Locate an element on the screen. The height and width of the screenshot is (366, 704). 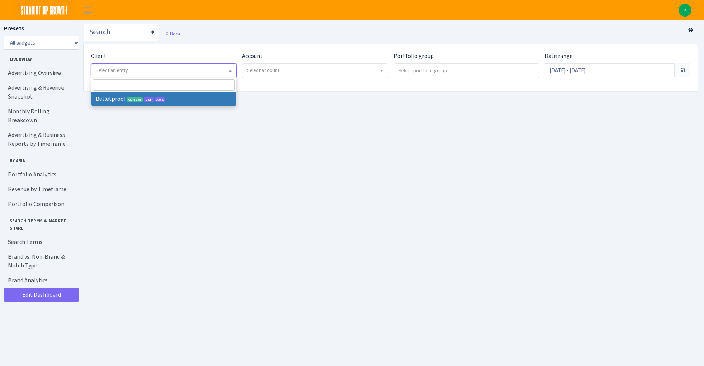
button: Toggle navigation is located at coordinates (87, 10).